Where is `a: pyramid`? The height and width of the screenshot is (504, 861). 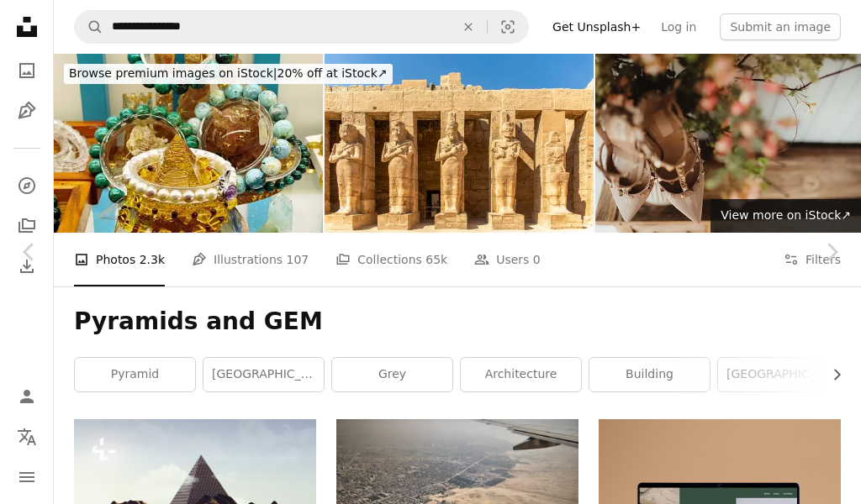 a: pyramid is located at coordinates (135, 375).